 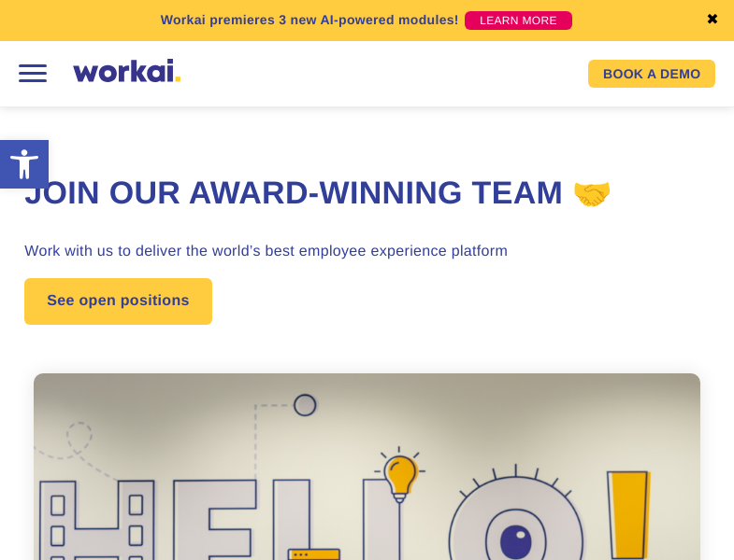 What do you see at coordinates (309, 20) in the screenshot?
I see `p: Workai premieres 3 new AI-powered modules!` at bounding box center [309, 20].